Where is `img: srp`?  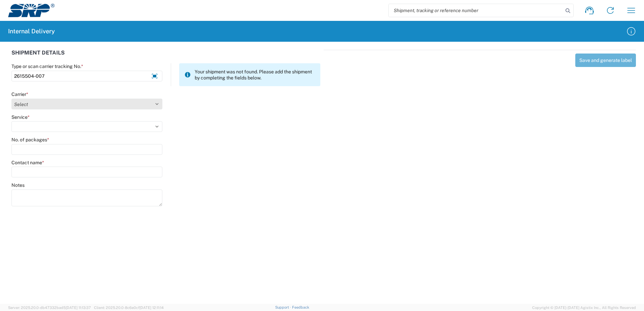 img: srp is located at coordinates (31, 11).